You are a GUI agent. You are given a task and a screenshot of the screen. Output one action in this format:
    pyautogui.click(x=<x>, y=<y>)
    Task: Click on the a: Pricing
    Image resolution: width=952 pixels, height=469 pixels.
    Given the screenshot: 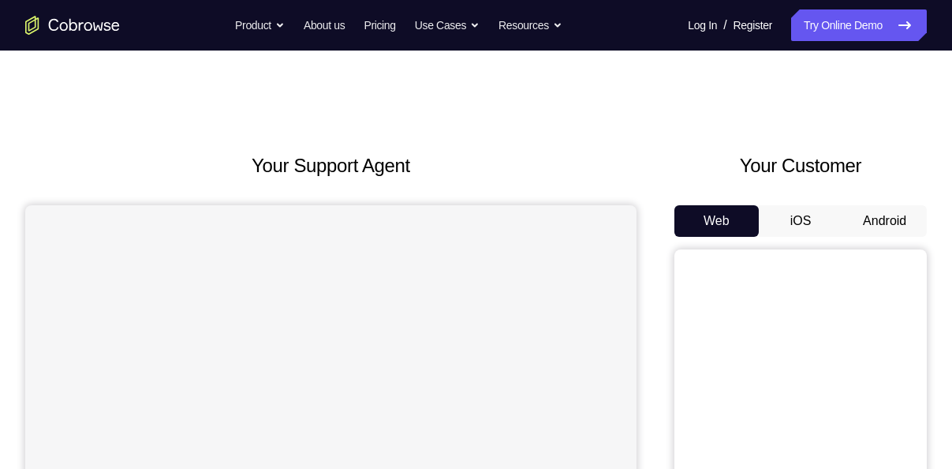 What is the action you would take?
    pyautogui.click(x=379, y=25)
    